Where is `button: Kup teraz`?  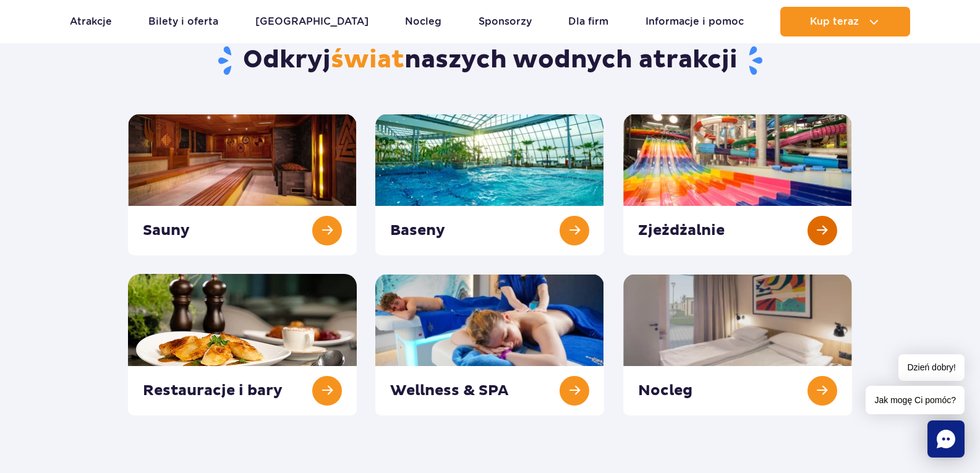 button: Kup teraz is located at coordinates (846, 21).